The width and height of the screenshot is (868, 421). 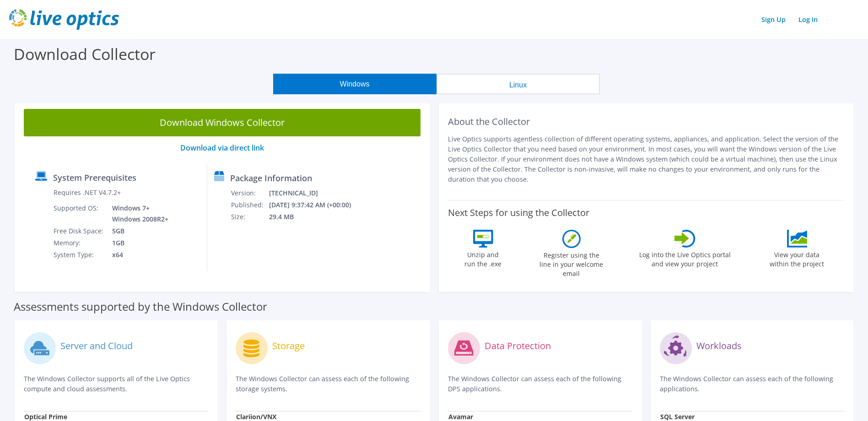 I want to click on td: Memory:, so click(x=79, y=243).